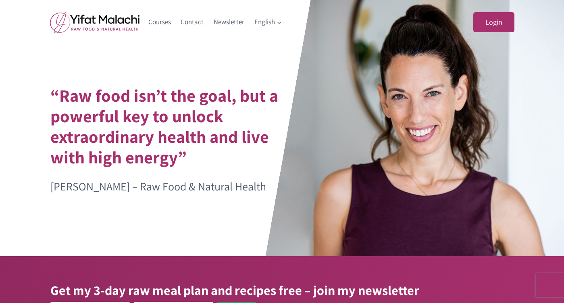 This screenshot has width=564, height=303. What do you see at coordinates (160, 22) in the screenshot?
I see `a: Courses` at bounding box center [160, 22].